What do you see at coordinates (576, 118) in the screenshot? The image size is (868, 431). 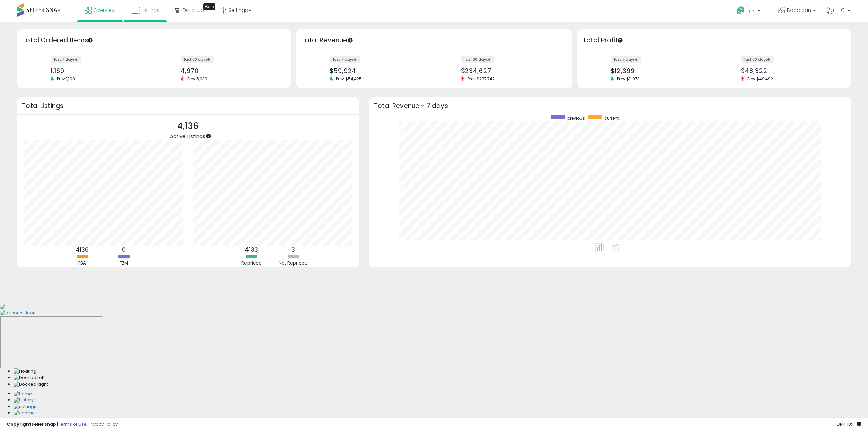 I see `span: previous` at bounding box center [576, 118].